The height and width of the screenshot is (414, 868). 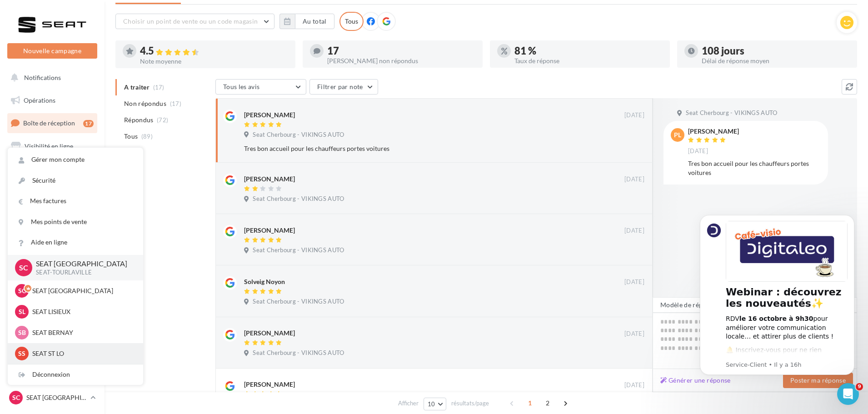 What do you see at coordinates (53, 214) in the screenshot?
I see `a: Médiathèque` at bounding box center [53, 214].